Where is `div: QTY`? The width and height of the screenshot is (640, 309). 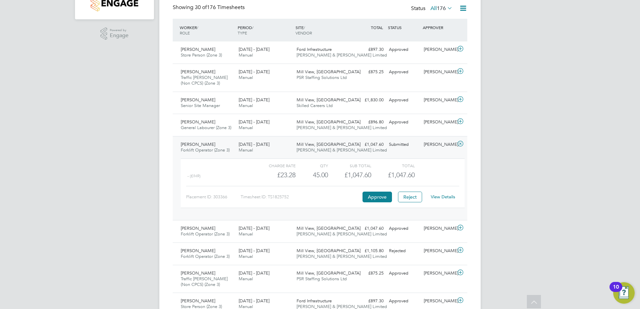
div: QTY is located at coordinates (312, 166).